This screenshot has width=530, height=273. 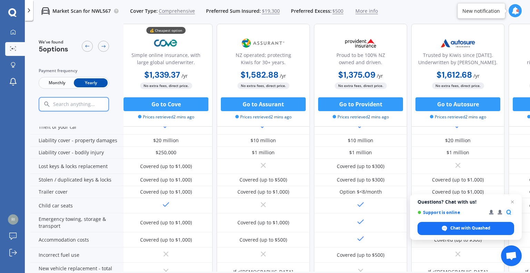 What do you see at coordinates (470, 228) in the screenshot?
I see `span: Chat with Quashed` at bounding box center [470, 228].